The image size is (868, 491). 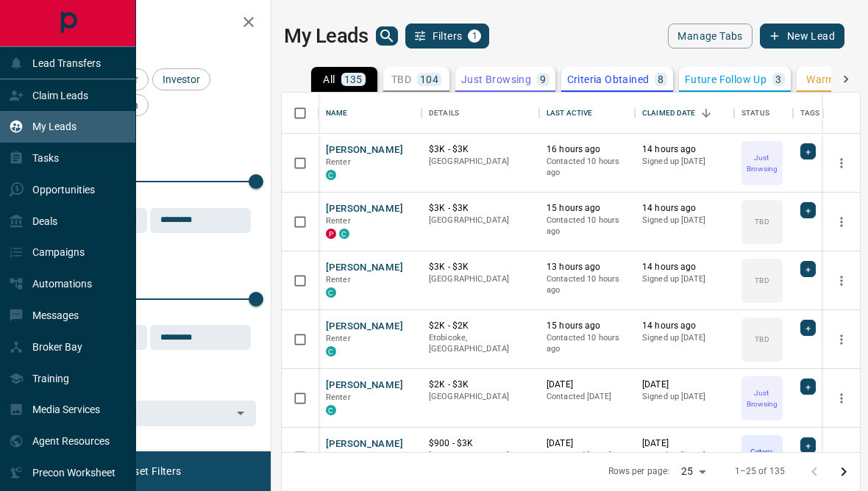 I want to click on h1: My Leads, so click(x=326, y=36).